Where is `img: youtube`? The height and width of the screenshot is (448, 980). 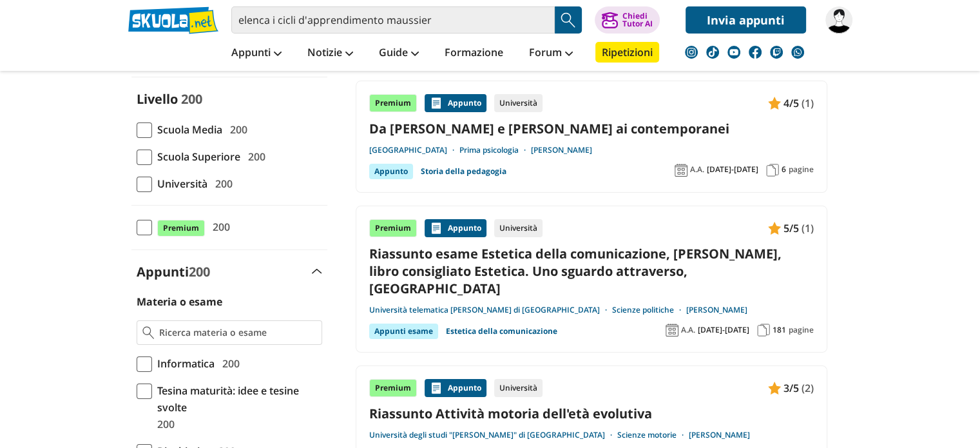 img: youtube is located at coordinates (734, 52).